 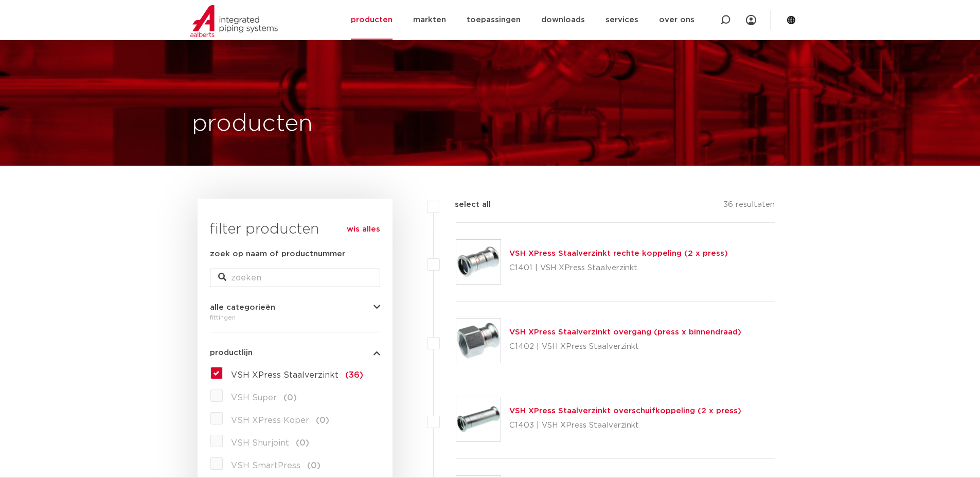 I want to click on h1: producten, so click(x=252, y=124).